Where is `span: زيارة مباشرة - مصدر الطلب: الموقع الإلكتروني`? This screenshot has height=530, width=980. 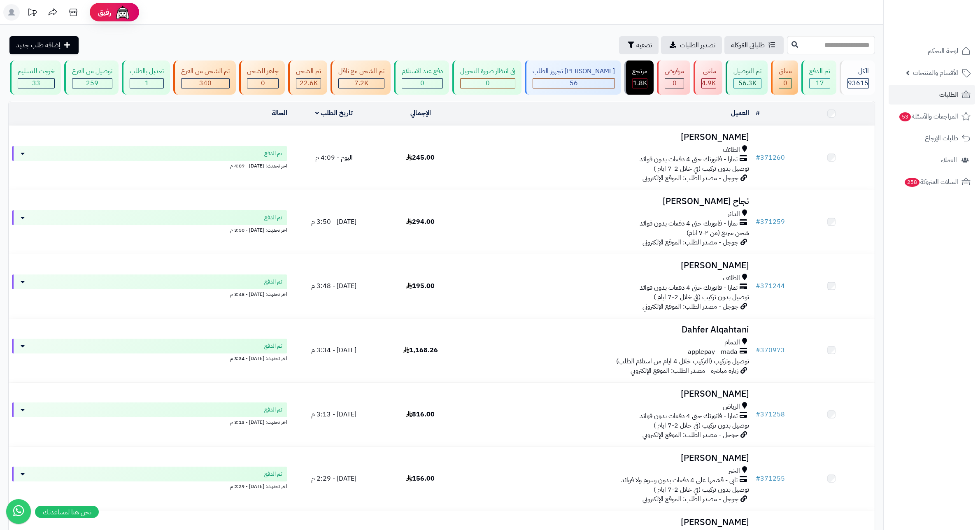 span: زيارة مباشرة - مصدر الطلب: الموقع الإلكتروني is located at coordinates (685, 370).